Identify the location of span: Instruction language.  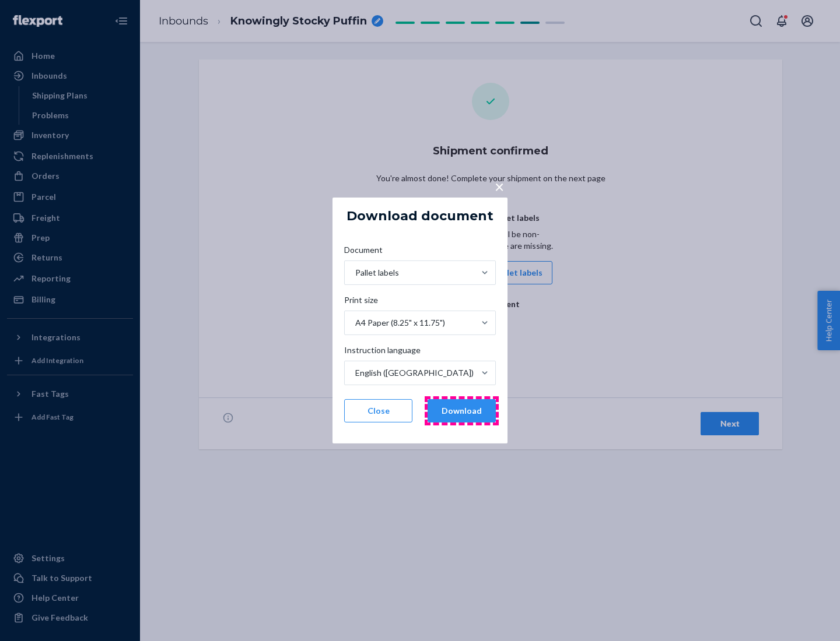
(382, 352).